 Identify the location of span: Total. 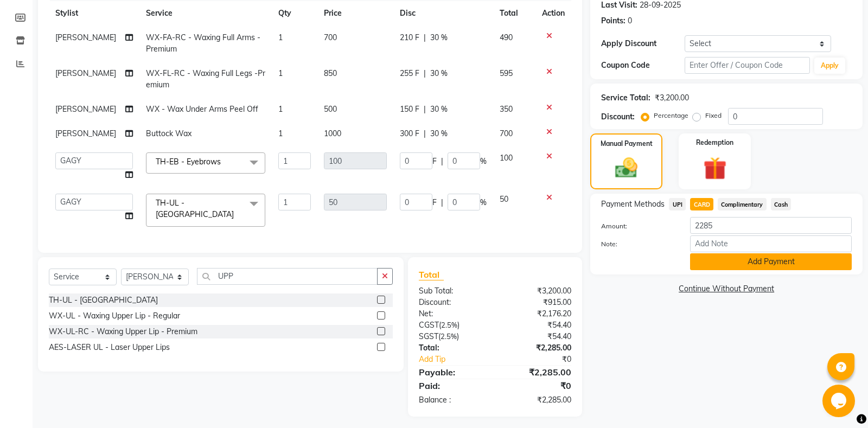
(431, 274).